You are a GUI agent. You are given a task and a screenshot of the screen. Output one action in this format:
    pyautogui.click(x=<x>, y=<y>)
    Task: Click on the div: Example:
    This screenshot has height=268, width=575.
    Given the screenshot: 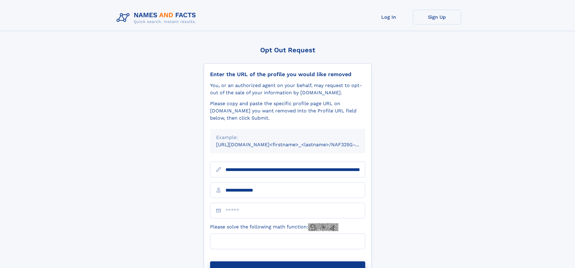 What is the action you would take?
    pyautogui.click(x=287, y=137)
    